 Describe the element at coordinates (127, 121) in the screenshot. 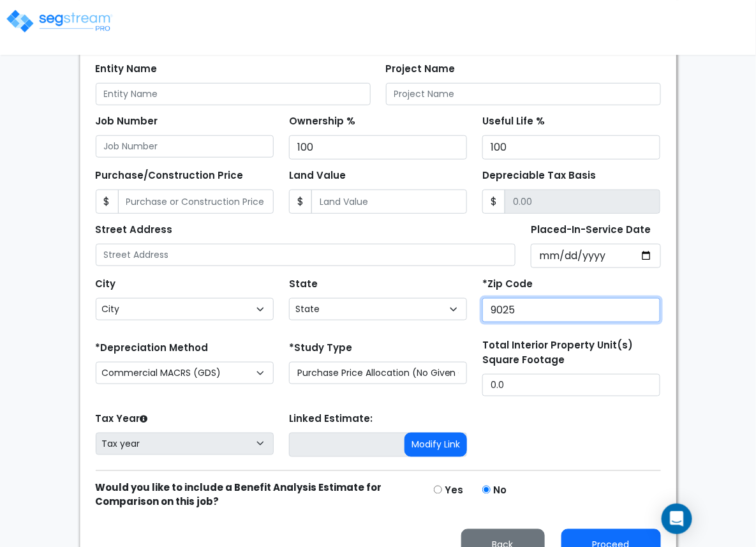

I see `label: Job Number` at that location.